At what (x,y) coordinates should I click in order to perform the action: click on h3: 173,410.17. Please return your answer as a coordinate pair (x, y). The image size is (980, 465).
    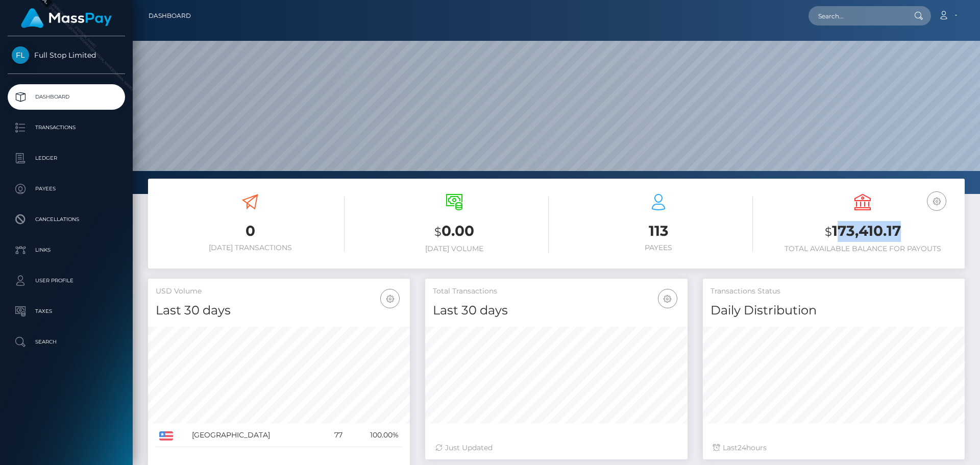
    Looking at the image, I should click on (863, 231).